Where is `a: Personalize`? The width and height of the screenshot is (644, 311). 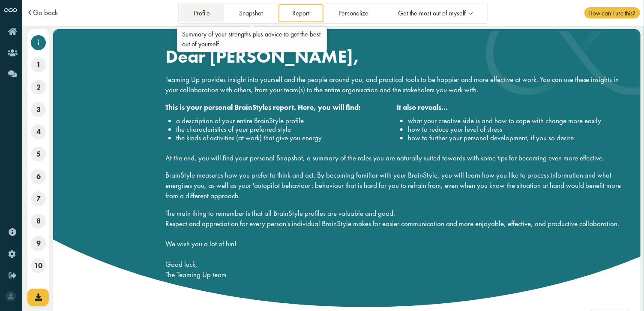 a: Personalize is located at coordinates (354, 13).